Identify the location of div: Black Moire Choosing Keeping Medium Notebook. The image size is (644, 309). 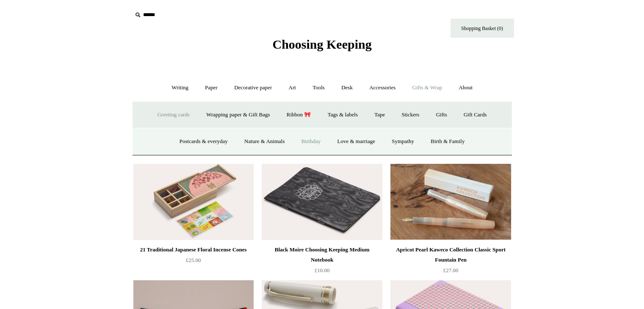
(321, 255).